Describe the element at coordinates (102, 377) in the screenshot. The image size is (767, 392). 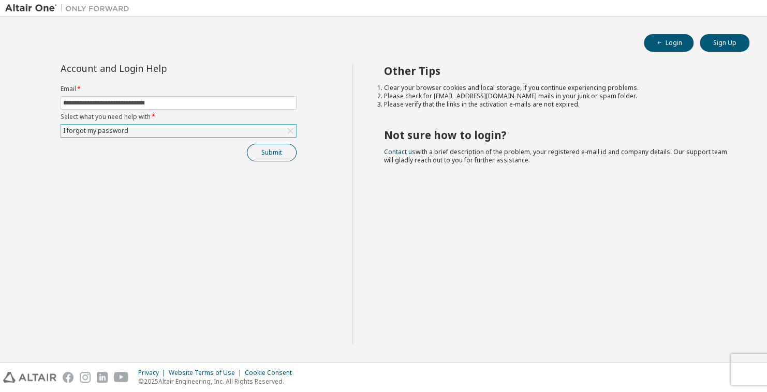
I see `img: linkedin.svg` at that location.